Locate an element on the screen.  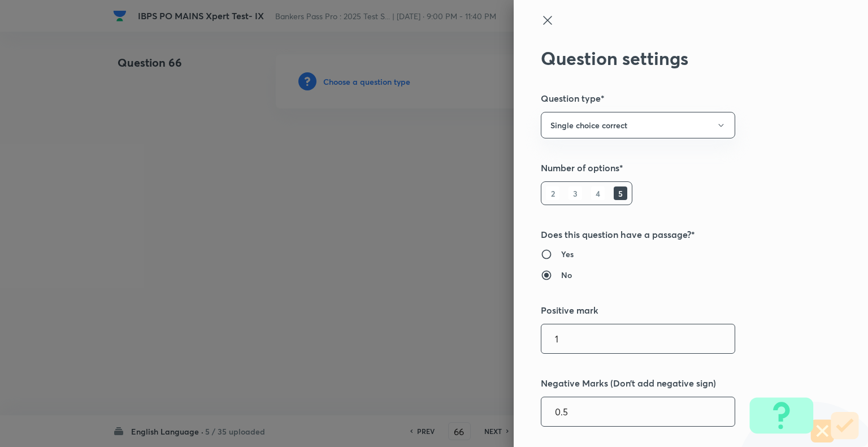
h5: Number of options* is located at coordinates (671, 168).